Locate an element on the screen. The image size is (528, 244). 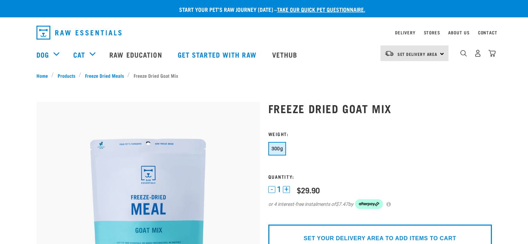
img: home-icon-1@2x.png is located at coordinates (463, 53).